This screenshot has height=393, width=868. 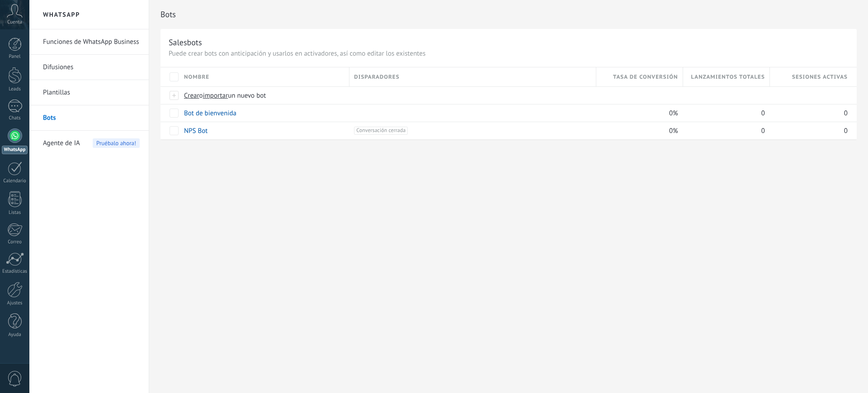 I want to click on span: Sesiones activas, so click(x=820, y=77).